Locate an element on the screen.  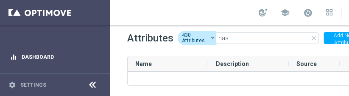
span: Name is located at coordinates (143, 64).